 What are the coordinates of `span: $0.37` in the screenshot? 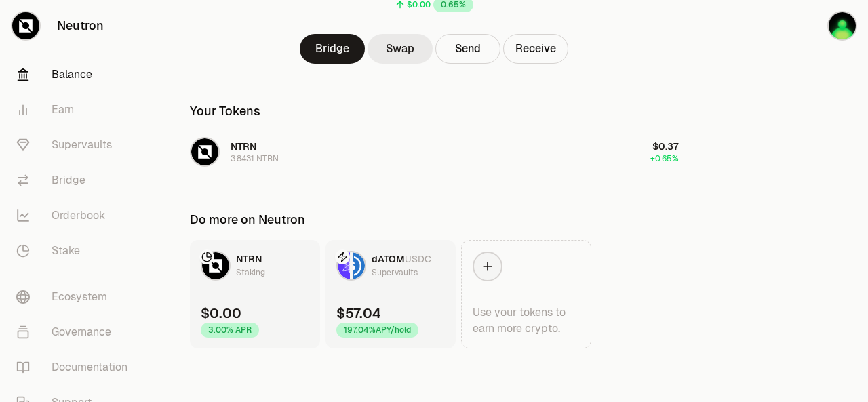 It's located at (665, 146).